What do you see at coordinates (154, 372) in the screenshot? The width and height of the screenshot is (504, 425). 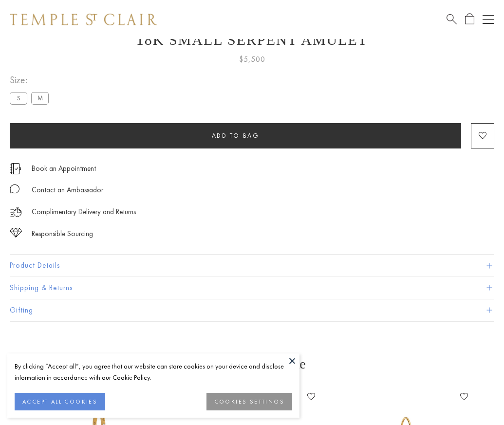 I see `div: By clicking “Accept all”, you agree that our website can store cookies on your device and disclos...` at bounding box center [154, 372].